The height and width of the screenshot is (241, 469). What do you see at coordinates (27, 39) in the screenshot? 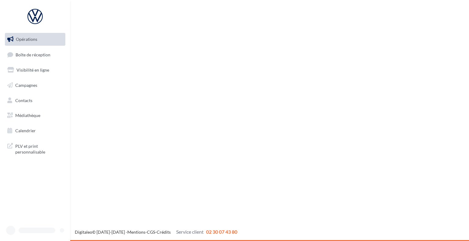
I see `span: Opérations` at bounding box center [27, 39].